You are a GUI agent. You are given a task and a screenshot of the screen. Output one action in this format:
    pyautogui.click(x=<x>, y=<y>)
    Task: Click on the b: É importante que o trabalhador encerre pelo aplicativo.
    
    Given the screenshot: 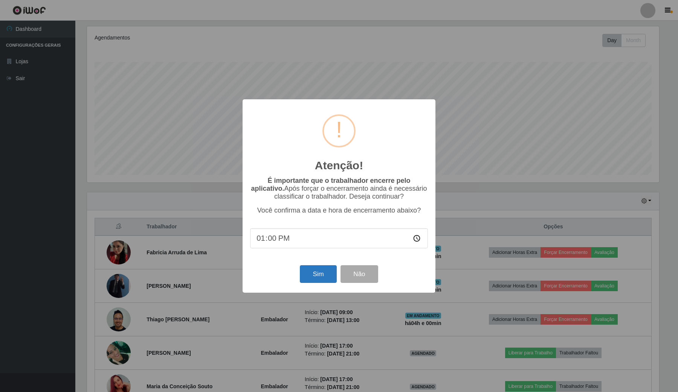 What is the action you would take?
    pyautogui.click(x=330, y=184)
    